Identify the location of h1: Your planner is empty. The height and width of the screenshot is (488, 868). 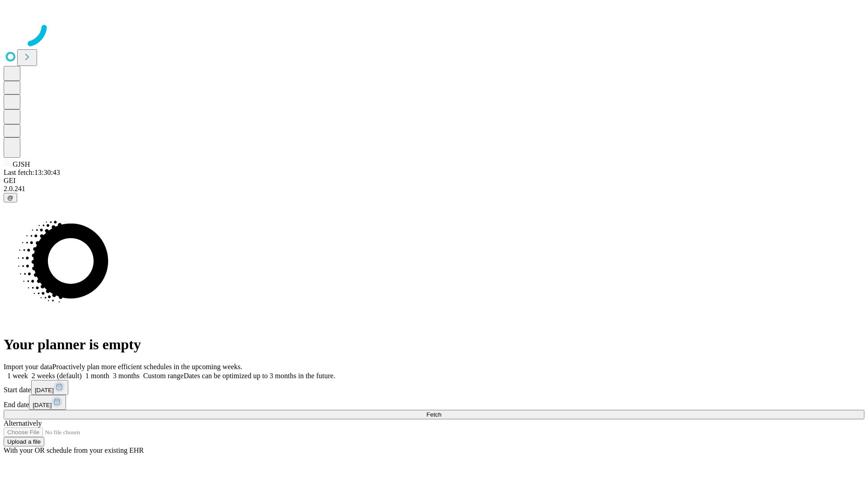
(434, 344).